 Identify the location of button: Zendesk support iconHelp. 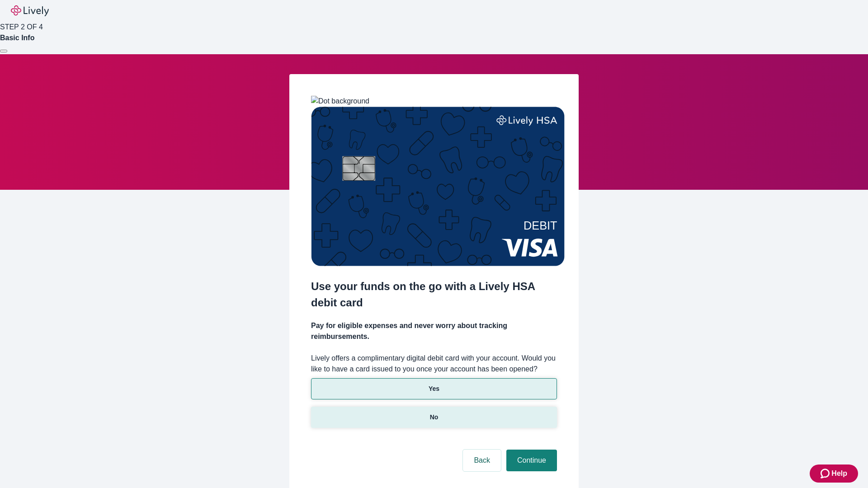
(834, 473).